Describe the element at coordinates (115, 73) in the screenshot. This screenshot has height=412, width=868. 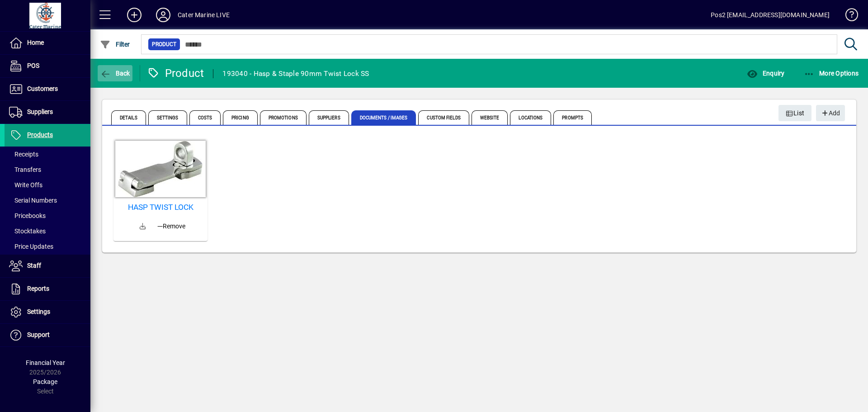
I see `span: Back` at that location.